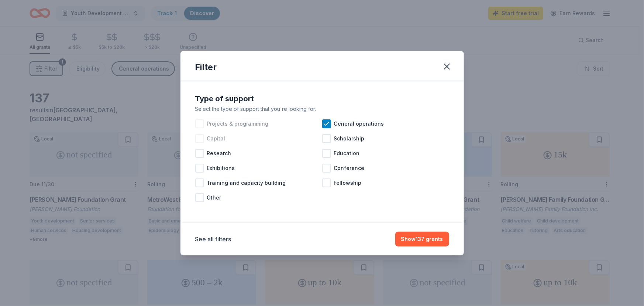 The width and height of the screenshot is (644, 306). What do you see at coordinates (221, 168) in the screenshot?
I see `span: Exhibitions` at bounding box center [221, 168].